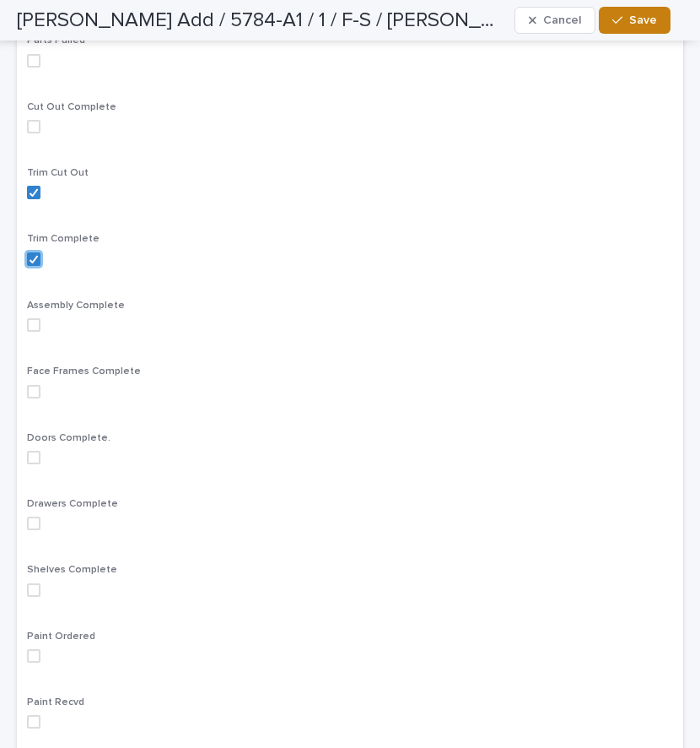 The width and height of the screenshot is (700, 748). What do you see at coordinates (72, 570) in the screenshot?
I see `span: Shelves Complete` at bounding box center [72, 570].